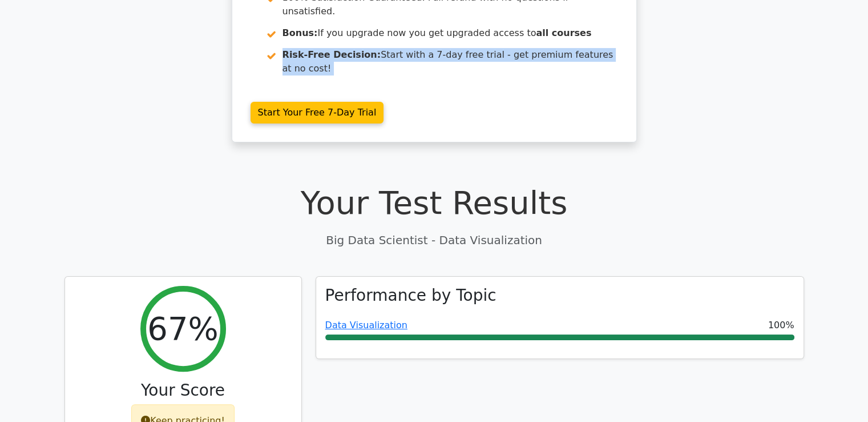 Image resolution: width=868 pixels, height=422 pixels. What do you see at coordinates (781, 325) in the screenshot?
I see `span: 100%` at bounding box center [781, 325].